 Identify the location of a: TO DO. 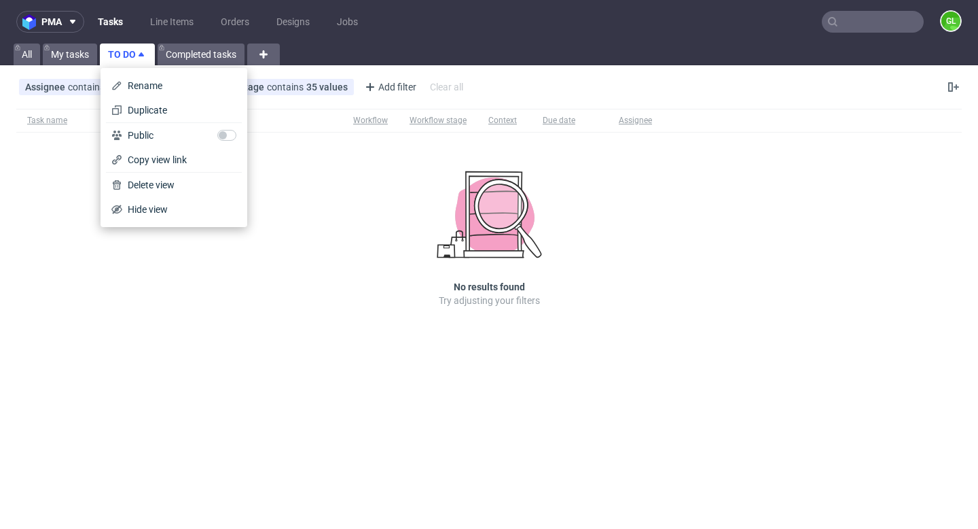
(127, 54).